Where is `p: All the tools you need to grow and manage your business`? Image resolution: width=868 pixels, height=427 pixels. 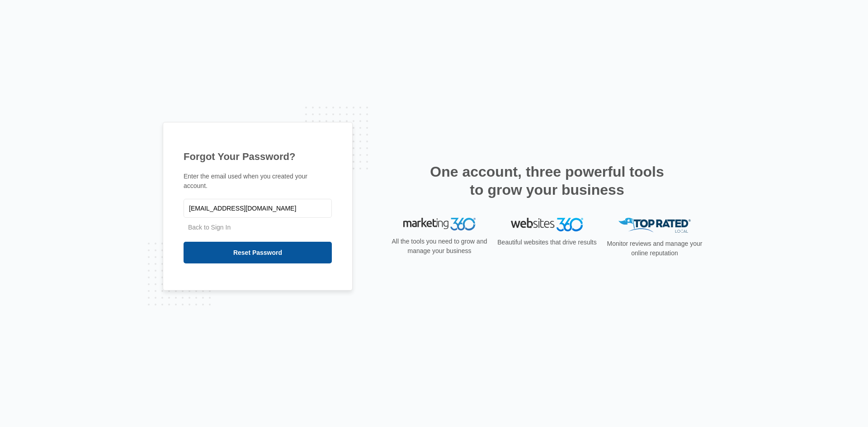 p: All the tools you need to grow and manage your business is located at coordinates (440, 247).